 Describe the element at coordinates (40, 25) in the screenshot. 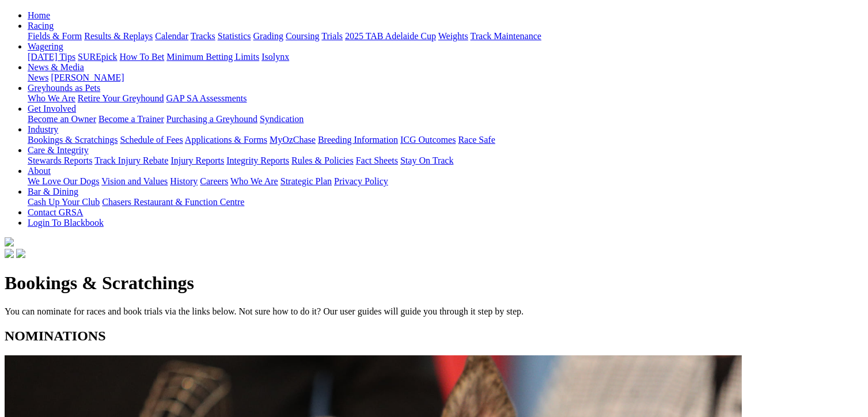

I see `a: Racing` at that location.